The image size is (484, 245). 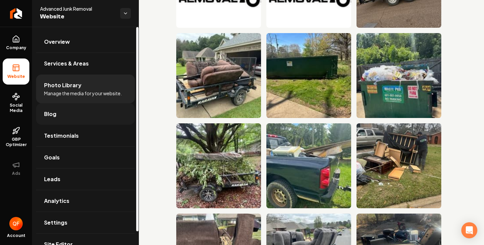 I want to click on a: Analytics, so click(x=86, y=201).